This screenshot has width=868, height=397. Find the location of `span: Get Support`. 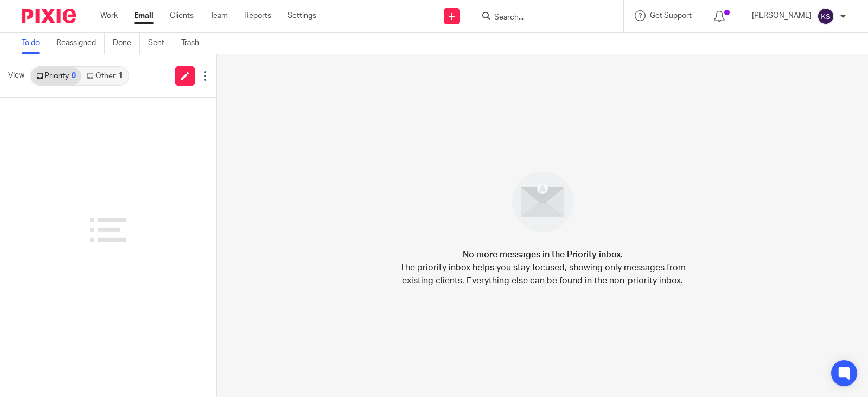

span: Get Support is located at coordinates (671, 15).